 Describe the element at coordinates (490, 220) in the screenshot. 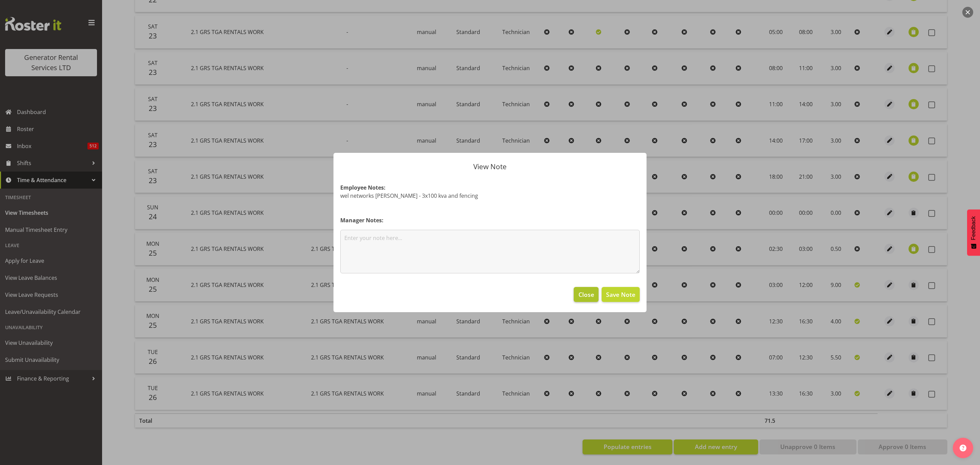

I see `h4: Manager Notes:` at that location.